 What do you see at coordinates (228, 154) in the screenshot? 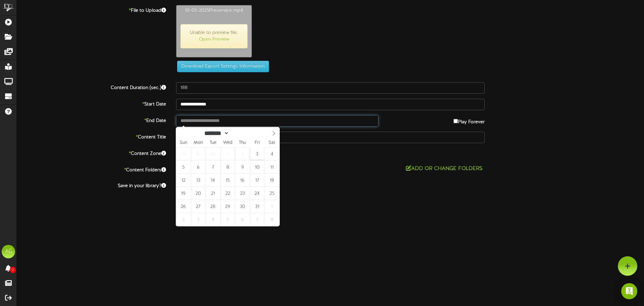
I see `span: October 1, 2025` at bounding box center [228, 154].